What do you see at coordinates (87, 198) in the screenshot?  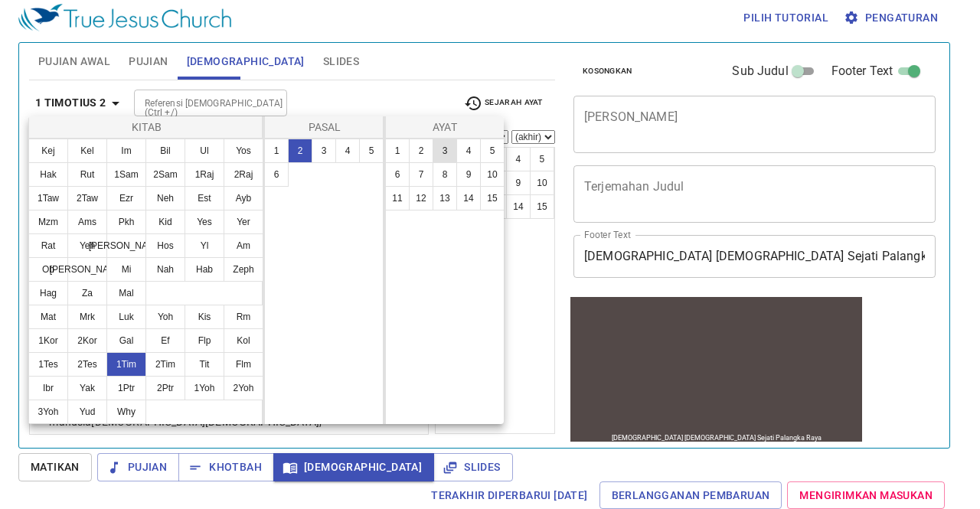 I see `button: 2Taw` at bounding box center [87, 198].